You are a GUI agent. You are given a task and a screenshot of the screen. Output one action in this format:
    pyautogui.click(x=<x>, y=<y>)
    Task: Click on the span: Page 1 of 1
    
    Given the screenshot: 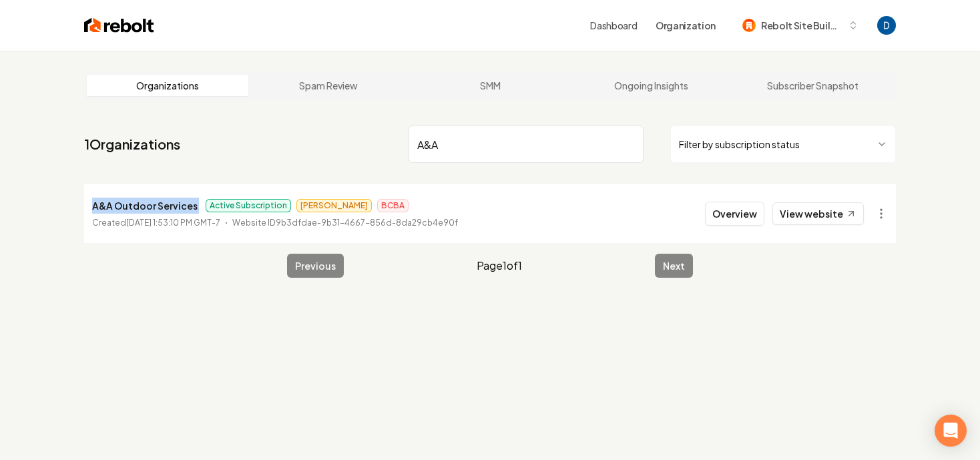 What is the action you would take?
    pyautogui.click(x=500, y=266)
    